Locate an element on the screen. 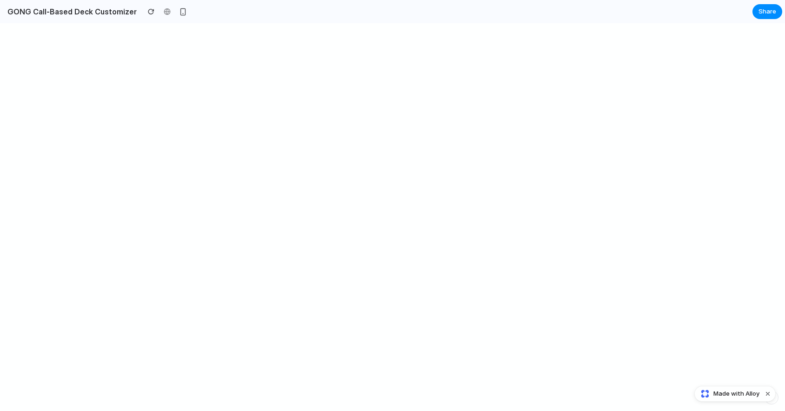 Image resolution: width=785 pixels, height=411 pixels. button: Share is located at coordinates (768, 12).